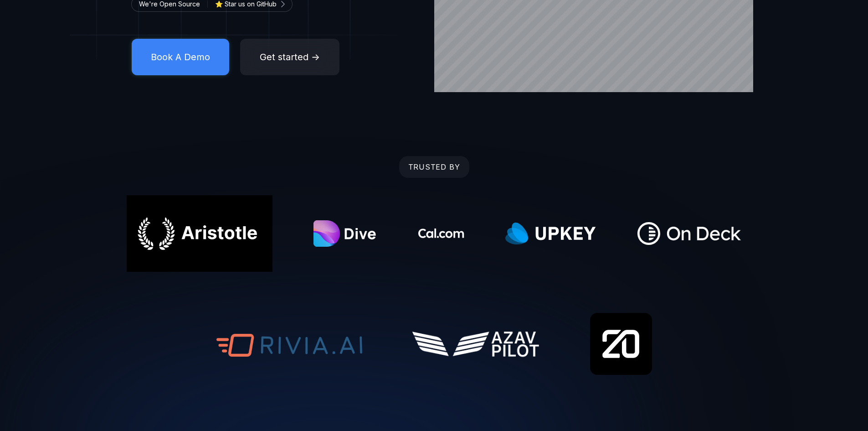 The image size is (868, 431). I want to click on img: Cal.com logo, so click(441, 234).